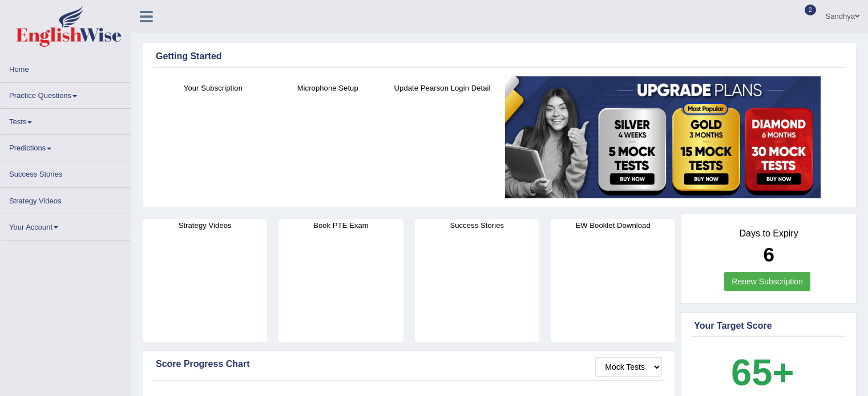  I want to click on h4: Book PTE Exam, so click(341, 225).